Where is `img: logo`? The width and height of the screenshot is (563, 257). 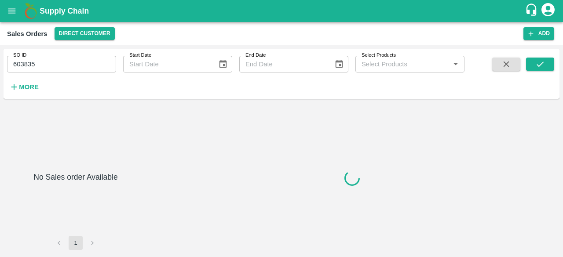
img: logo is located at coordinates (31, 11).